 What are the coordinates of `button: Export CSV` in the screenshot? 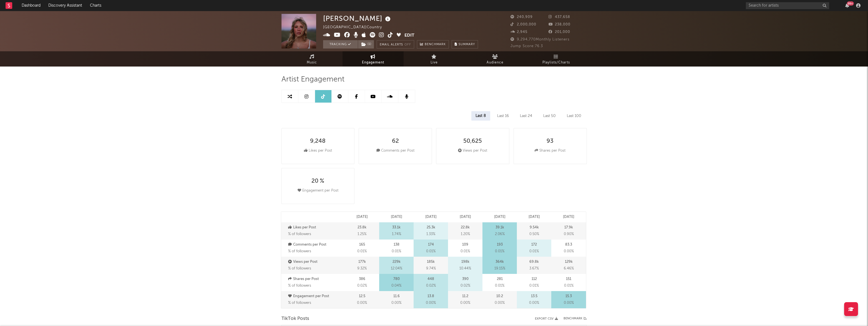 It's located at (546, 319).